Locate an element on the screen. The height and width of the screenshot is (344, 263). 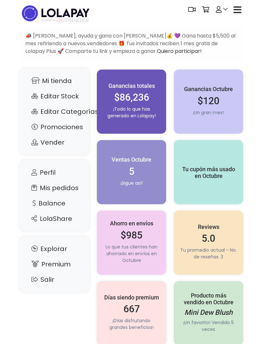
a: Promociones is located at coordinates (55, 127).